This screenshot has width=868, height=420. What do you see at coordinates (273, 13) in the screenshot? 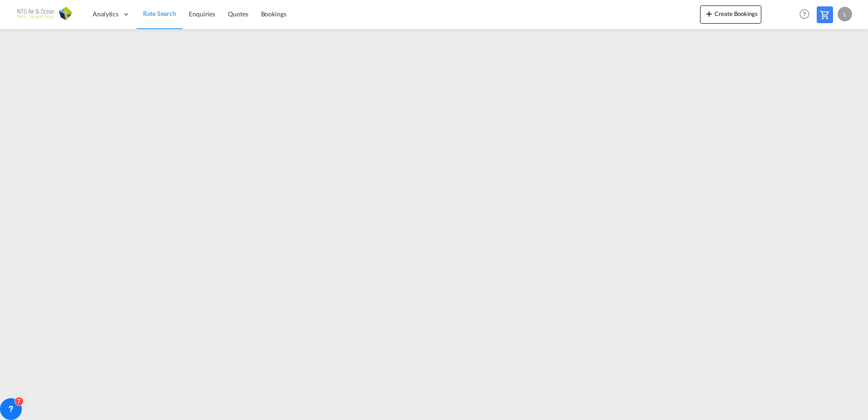
I see `span: Bookings` at bounding box center [273, 13].